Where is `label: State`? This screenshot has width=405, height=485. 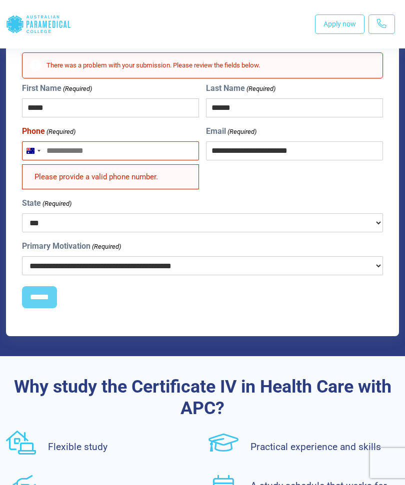
label: State is located at coordinates (46, 203).